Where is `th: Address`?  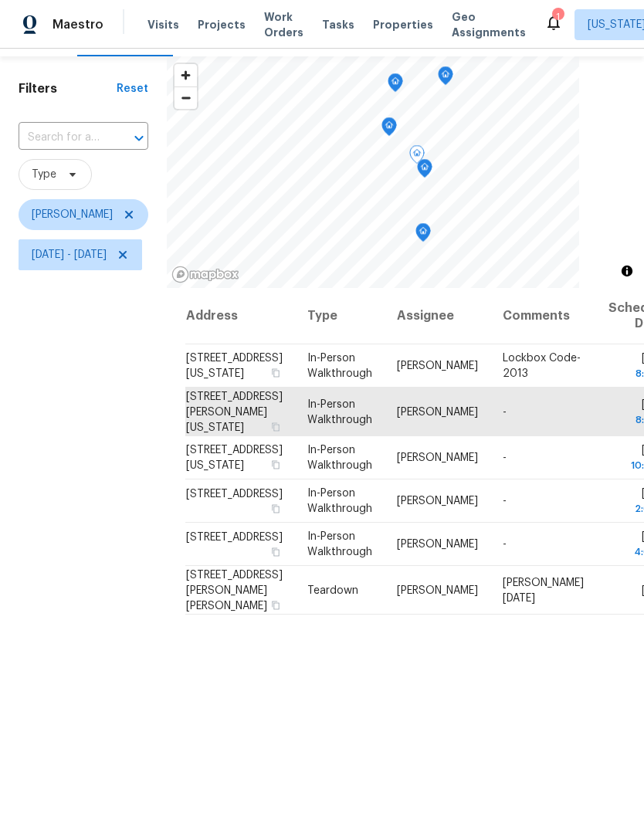
th: Address is located at coordinates (240, 316).